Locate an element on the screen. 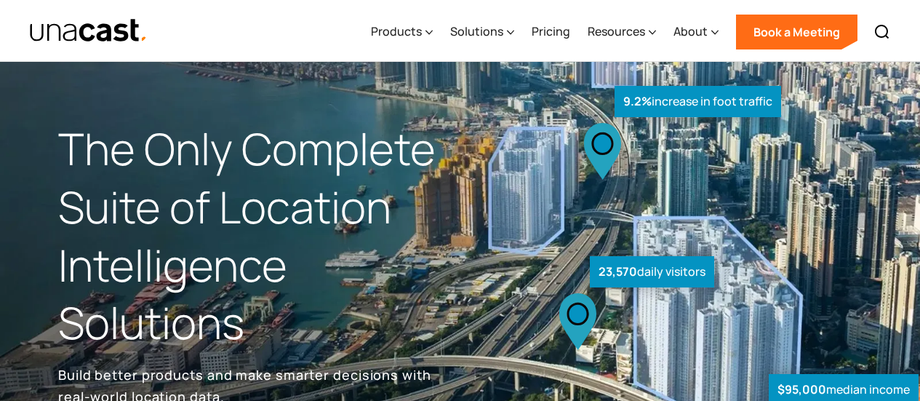  div: increase in foot traffic is located at coordinates (698, 101).